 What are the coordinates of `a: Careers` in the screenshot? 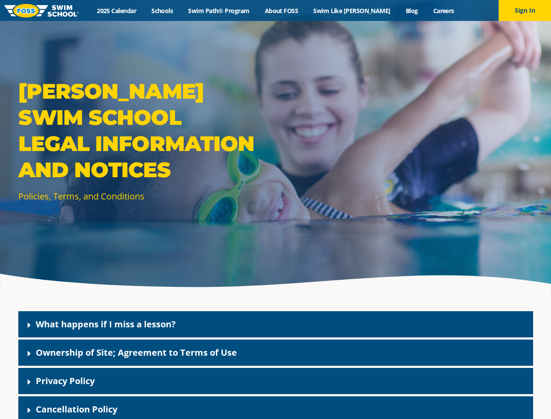 It's located at (443, 10).